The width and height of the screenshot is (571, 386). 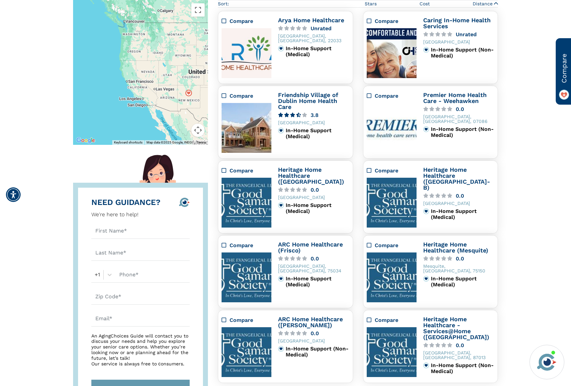 What do you see at coordinates (483, 4) in the screenshot?
I see `span: Distance` at bounding box center [483, 4].